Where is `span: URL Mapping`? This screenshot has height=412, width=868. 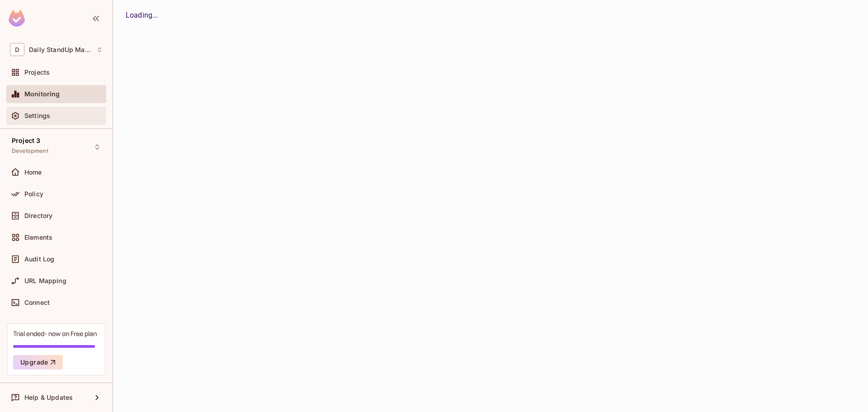
span: URL Mapping is located at coordinates (45, 281).